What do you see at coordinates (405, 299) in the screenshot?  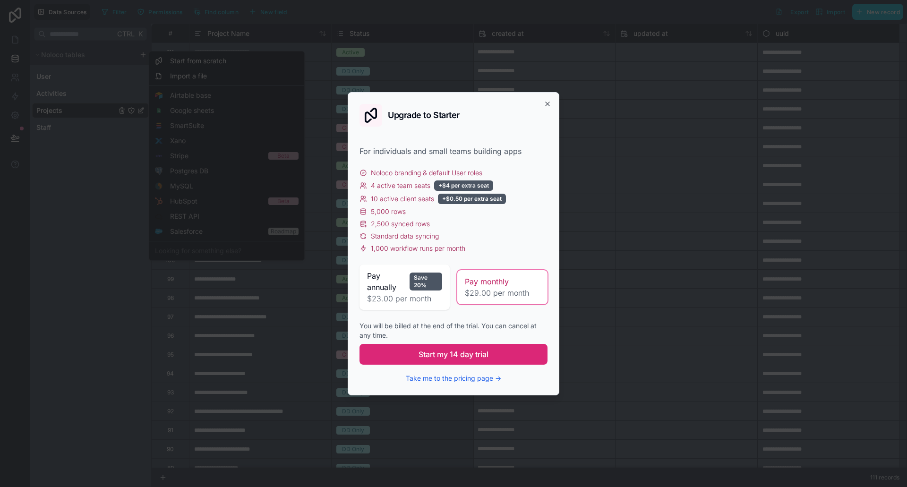 I see `span: $23.00 per month` at bounding box center [405, 299].